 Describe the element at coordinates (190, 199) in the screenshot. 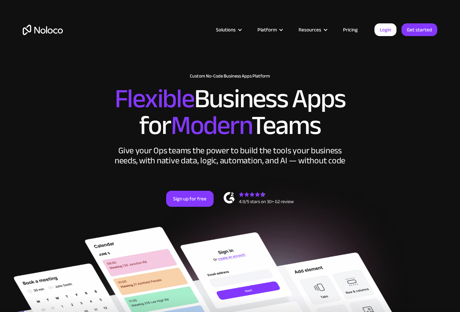

I see `a: Sign up for free` at that location.